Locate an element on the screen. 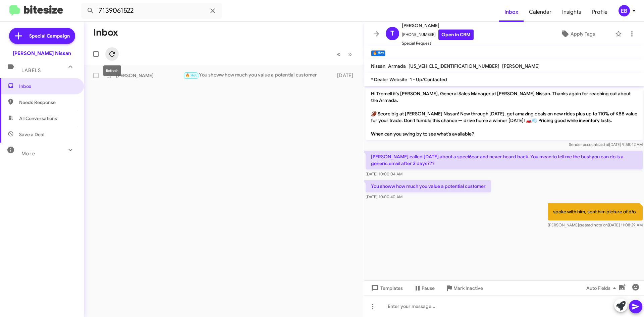  a: Insights is located at coordinates (572, 12).